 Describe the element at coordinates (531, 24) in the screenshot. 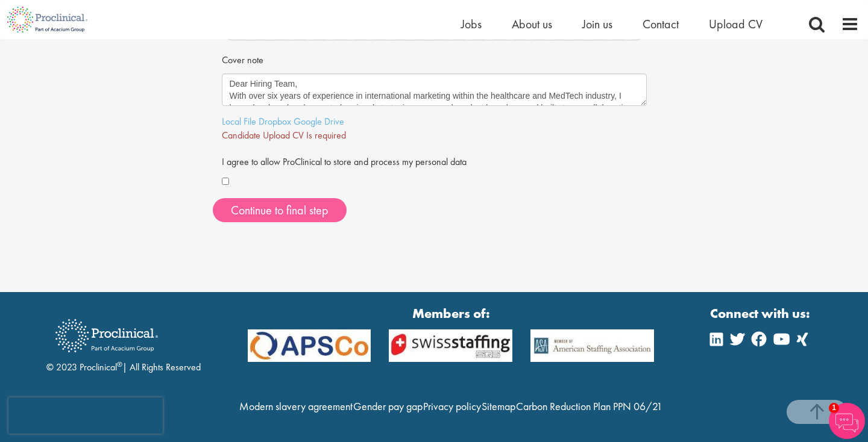

I see `a: About us` at that location.